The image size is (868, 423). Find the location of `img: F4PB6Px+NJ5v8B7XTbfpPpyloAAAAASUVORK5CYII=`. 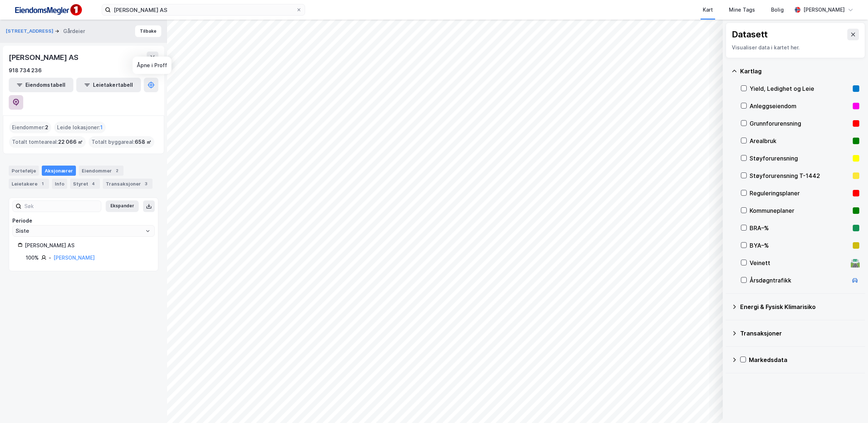

img: F4PB6Px+NJ5v8B7XTbfpPpyloAAAAASUVORK5CYII= is located at coordinates (48, 10).